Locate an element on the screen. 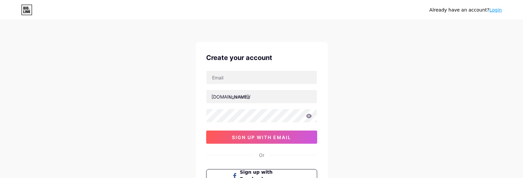 The height and width of the screenshot is (178, 523). a: Login is located at coordinates (496, 10).